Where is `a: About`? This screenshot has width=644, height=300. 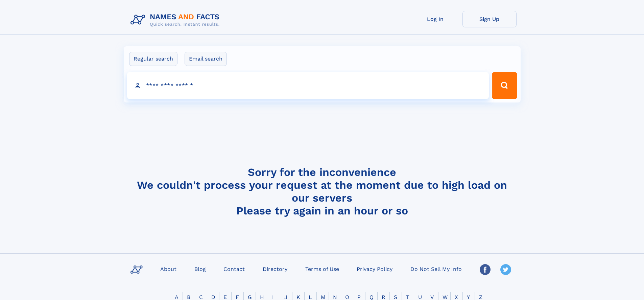 a: About is located at coordinates (168, 268).